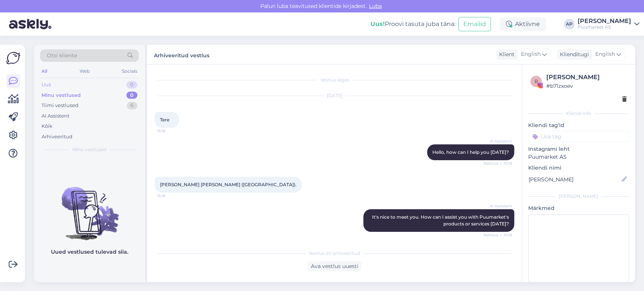 The image size is (644, 291). I want to click on div: Web, so click(84, 71).